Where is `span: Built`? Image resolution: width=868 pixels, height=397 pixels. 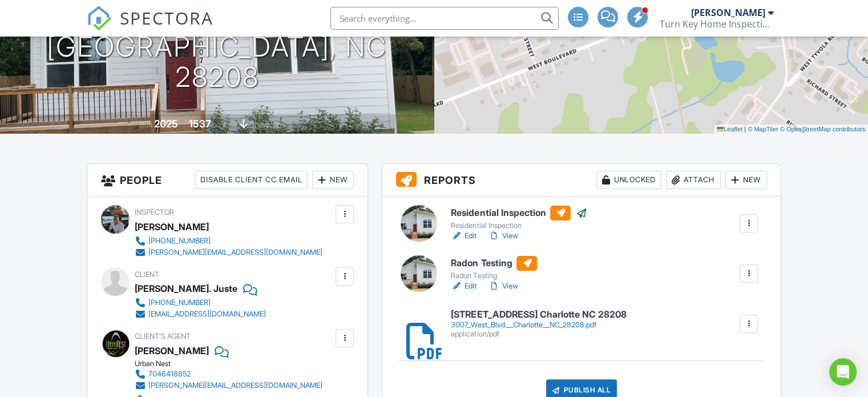 span: Built is located at coordinates (146, 124).